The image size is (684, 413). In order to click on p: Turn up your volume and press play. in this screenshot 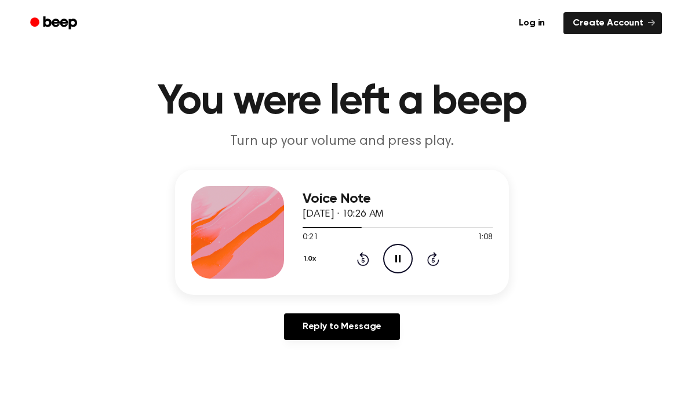, I will do `click(342, 141)`.